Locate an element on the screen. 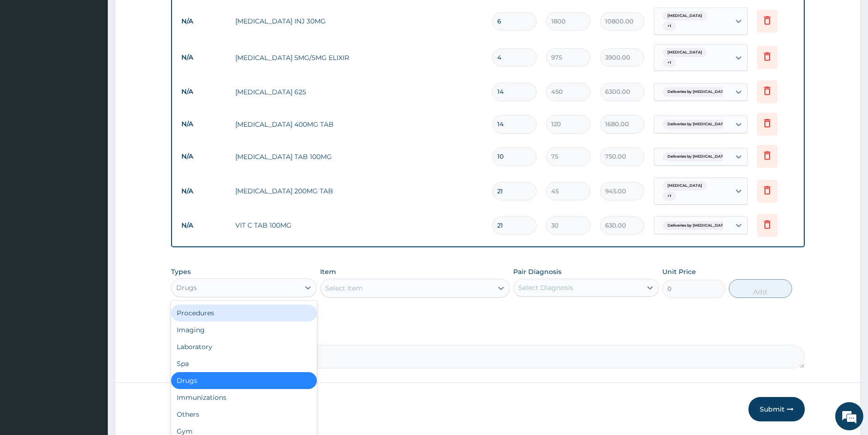  div: Laboratory is located at coordinates (244, 347).